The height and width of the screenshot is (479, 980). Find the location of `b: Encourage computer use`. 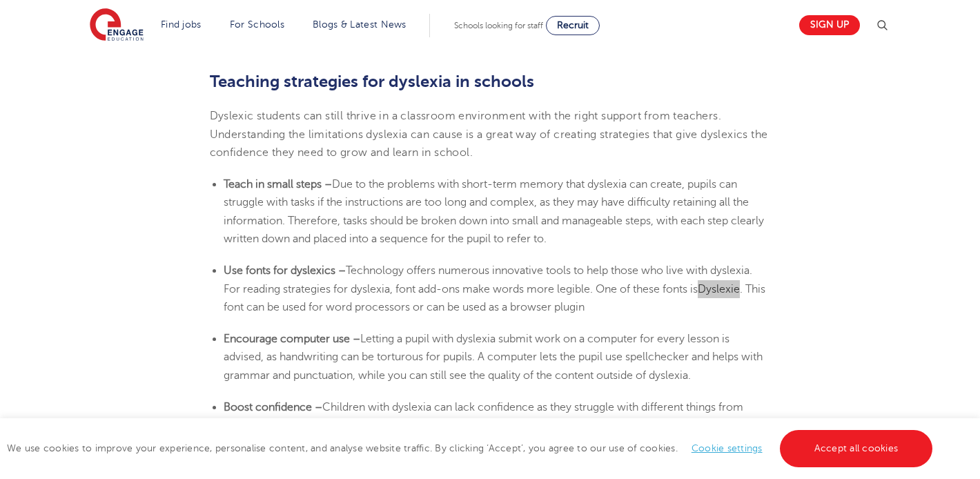

b: Encourage computer use is located at coordinates (286, 339).